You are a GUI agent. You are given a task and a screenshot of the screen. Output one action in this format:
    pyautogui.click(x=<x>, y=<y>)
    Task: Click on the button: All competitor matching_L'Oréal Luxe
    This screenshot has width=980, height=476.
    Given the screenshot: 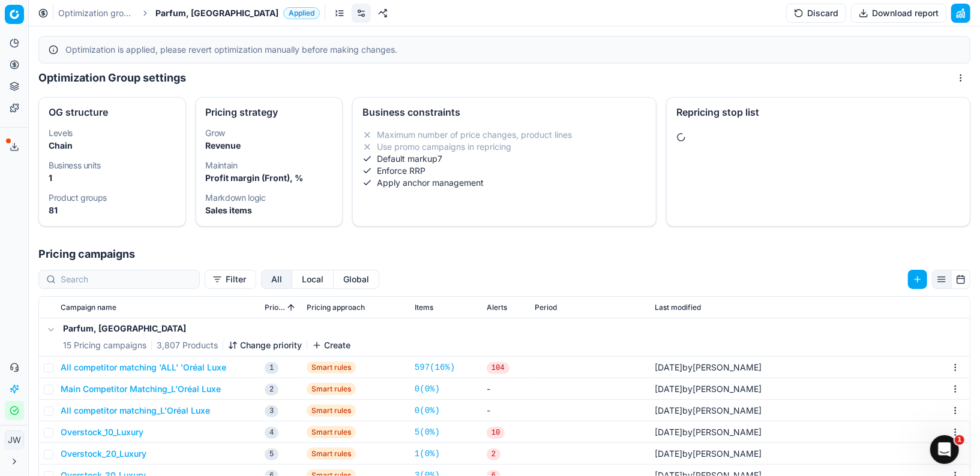 What is the action you would take?
    pyautogui.click(x=135, y=410)
    